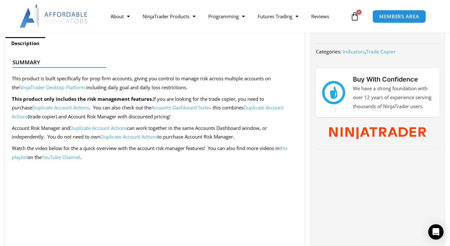 This screenshot has width=450, height=246. Describe the element at coordinates (82, 99) in the screenshot. I see `strong: This product only includes the risk management features.` at that location.